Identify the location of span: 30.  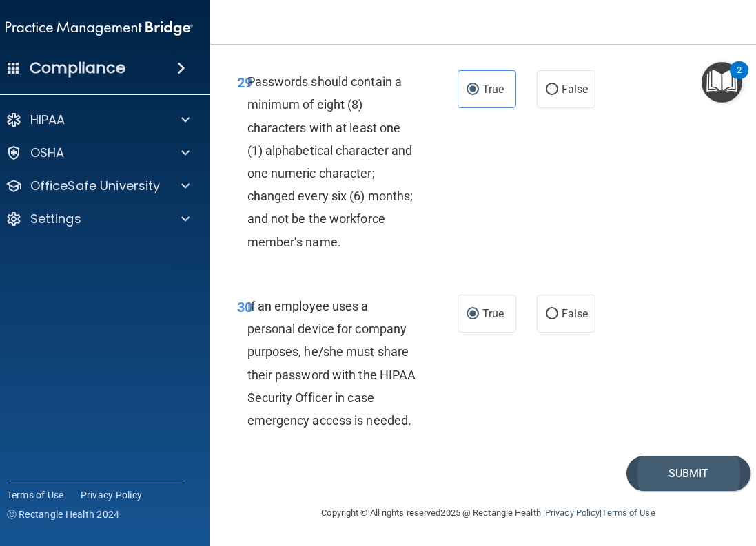
(245, 308).